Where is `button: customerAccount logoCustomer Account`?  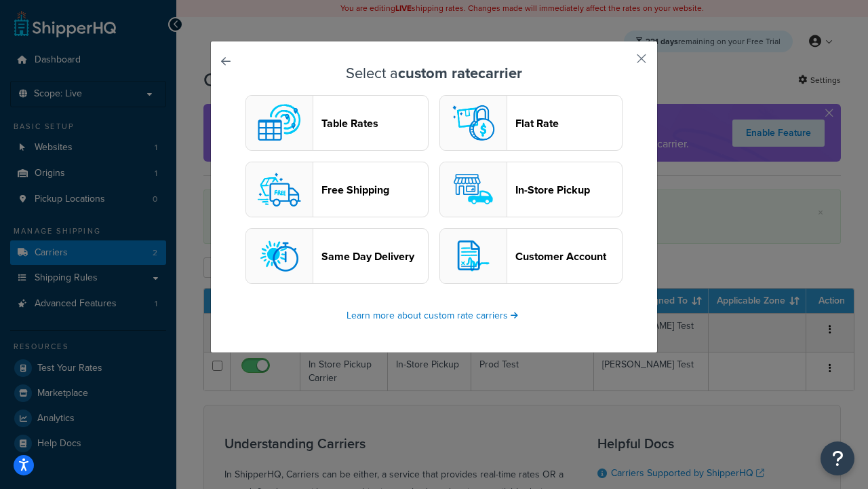
button: customerAccount logoCustomer Account is located at coordinates (531, 256).